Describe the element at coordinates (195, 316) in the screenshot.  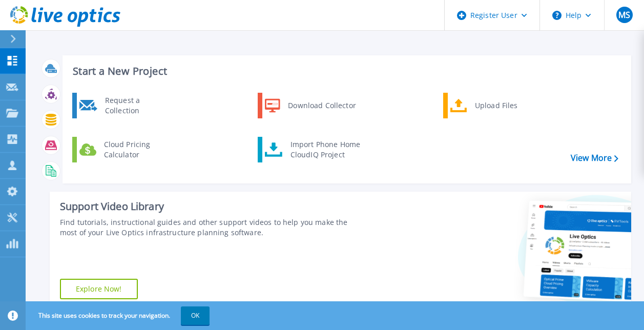
I see `button: OK` at that location.